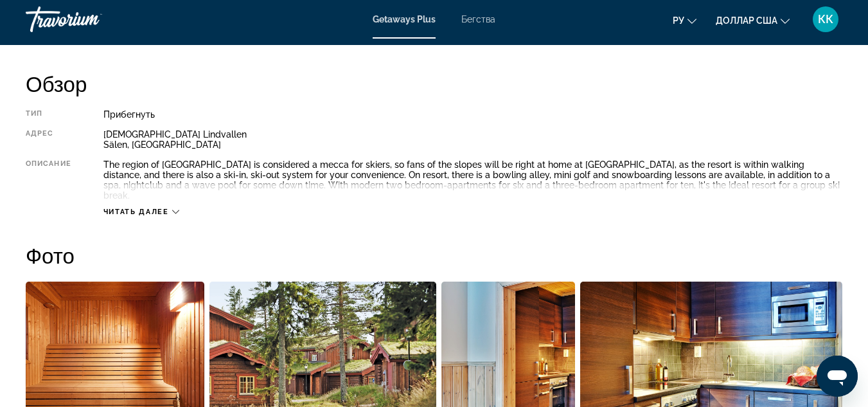 The width and height of the screenshot is (868, 407). What do you see at coordinates (752, 20) in the screenshot?
I see `button: Изменить валюту` at bounding box center [752, 20].